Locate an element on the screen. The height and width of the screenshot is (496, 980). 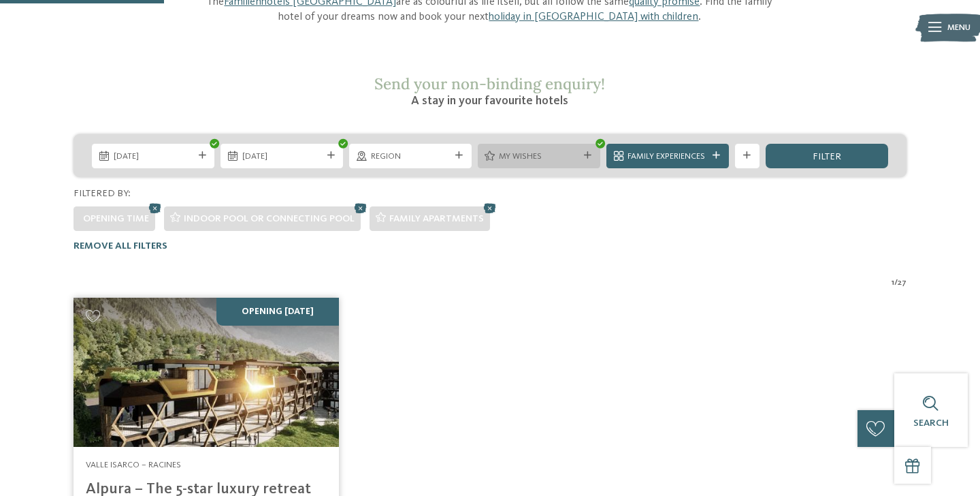
span: Family Experiences is located at coordinates (667, 157).